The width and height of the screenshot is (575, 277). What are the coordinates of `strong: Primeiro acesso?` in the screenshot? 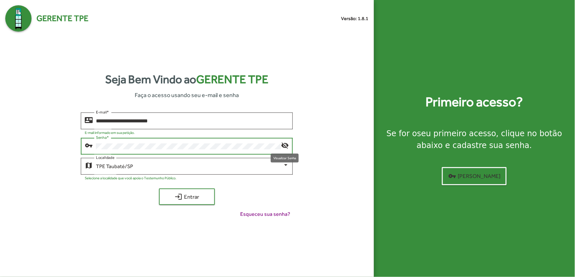 It's located at (475, 102).